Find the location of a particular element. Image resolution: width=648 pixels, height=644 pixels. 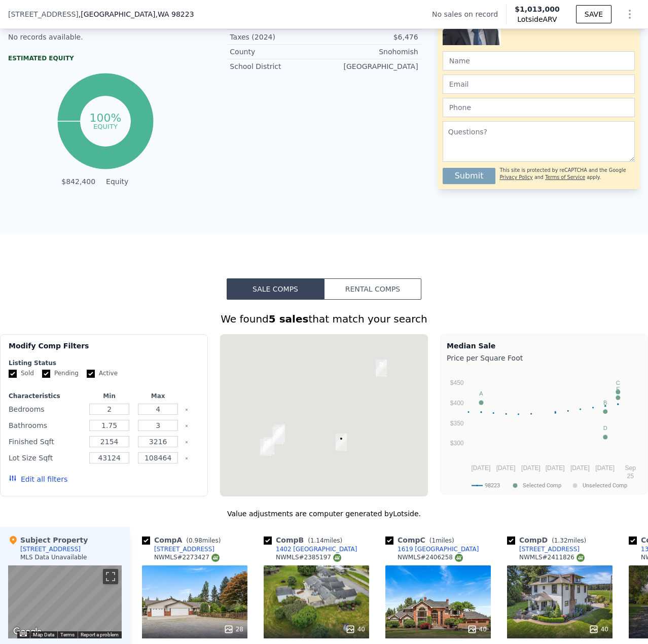

div: Bedrooms is located at coordinates (45, 409).